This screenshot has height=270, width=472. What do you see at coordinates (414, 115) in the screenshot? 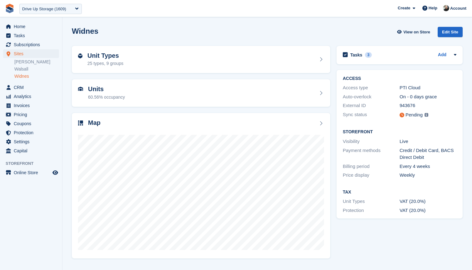
I see `div: Pending` at bounding box center [414, 115].